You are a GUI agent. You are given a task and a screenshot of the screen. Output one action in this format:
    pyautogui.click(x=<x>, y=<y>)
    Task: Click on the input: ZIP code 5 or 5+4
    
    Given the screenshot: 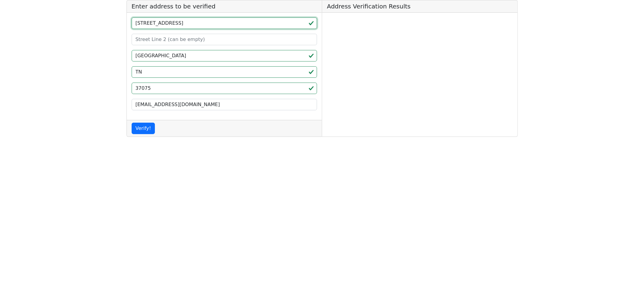 What is the action you would take?
    pyautogui.click(x=225, y=88)
    